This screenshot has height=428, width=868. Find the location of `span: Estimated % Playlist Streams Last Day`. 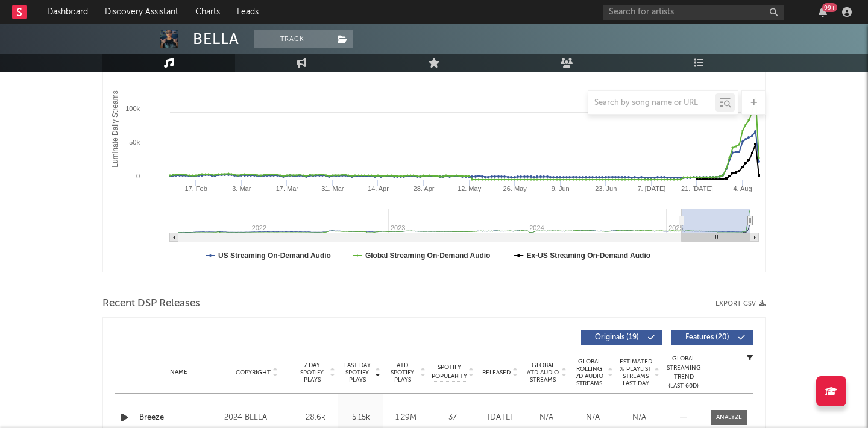

span: Estimated % Playlist Streams Last Day is located at coordinates (635, 373).